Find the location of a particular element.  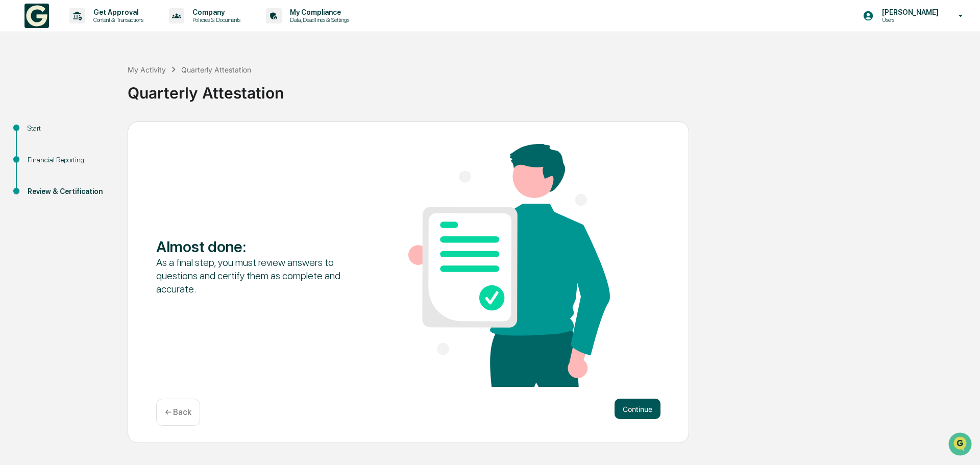

button: Open customer support is located at coordinates (13, 13).